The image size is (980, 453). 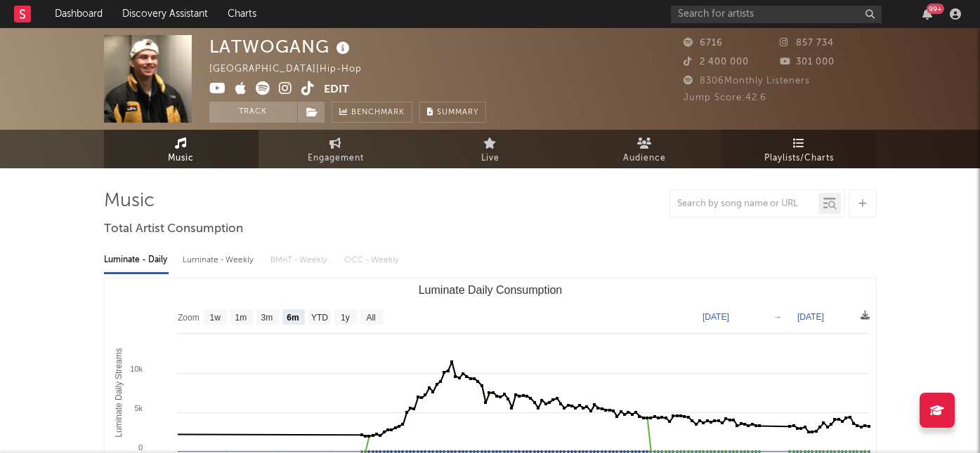 I want to click on a: Audience, so click(x=645, y=149).